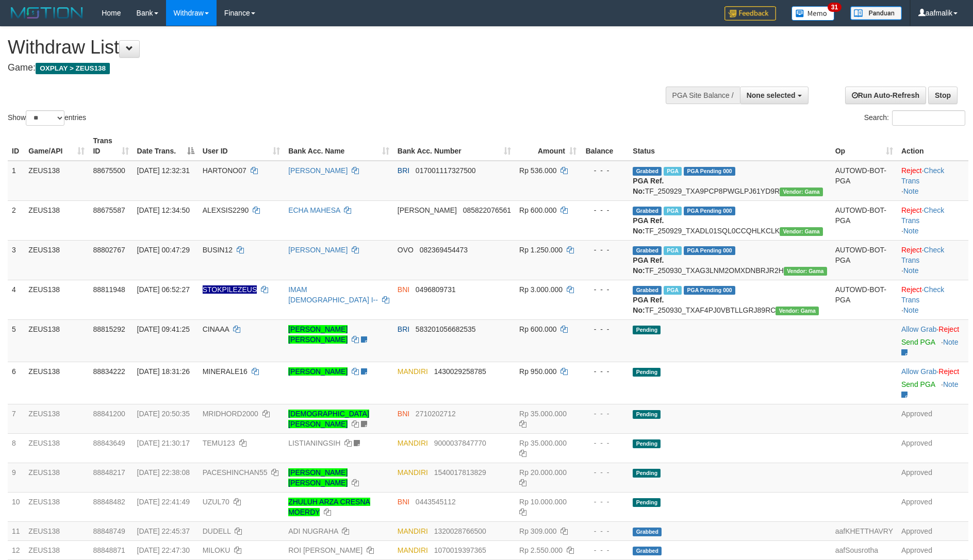 Image resolution: width=973 pixels, height=560 pixels. What do you see at coordinates (47, 13) in the screenshot?
I see `img: MOTION_logo.png` at bounding box center [47, 13].